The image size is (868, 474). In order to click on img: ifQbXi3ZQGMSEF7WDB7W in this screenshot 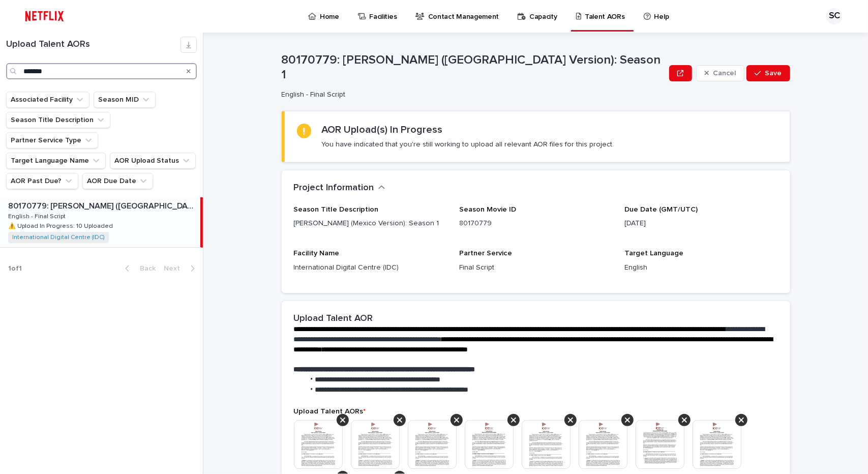, I will do `click(44, 16)`.